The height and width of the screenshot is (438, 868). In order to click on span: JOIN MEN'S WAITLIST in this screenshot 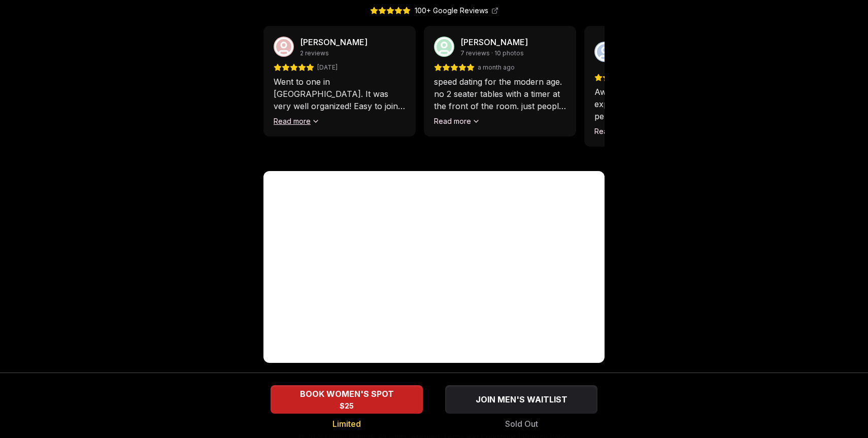, I will do `click(521, 399)`.